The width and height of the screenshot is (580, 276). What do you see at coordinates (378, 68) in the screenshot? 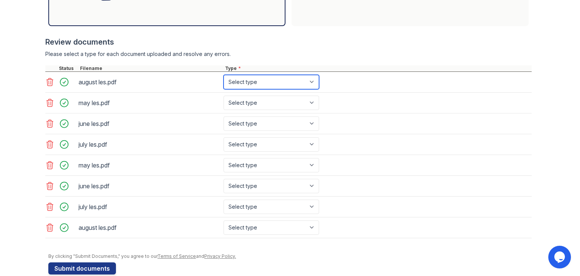
I see `div: Type` at bounding box center [378, 68].